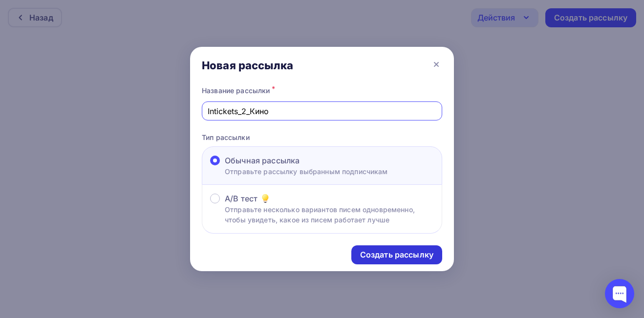 This screenshot has width=644, height=318. I want to click on p: Отправьте несколько вариантов писем одновременно, чтобы увидеть, какое из писем работает лучше, so click(330, 215).